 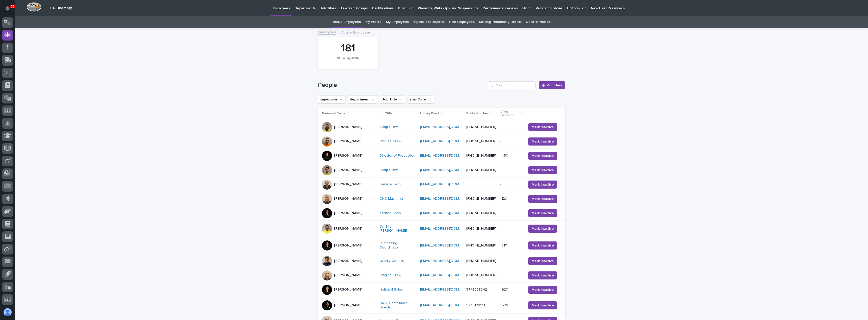 I want to click on a: Add New, so click(x=552, y=86).